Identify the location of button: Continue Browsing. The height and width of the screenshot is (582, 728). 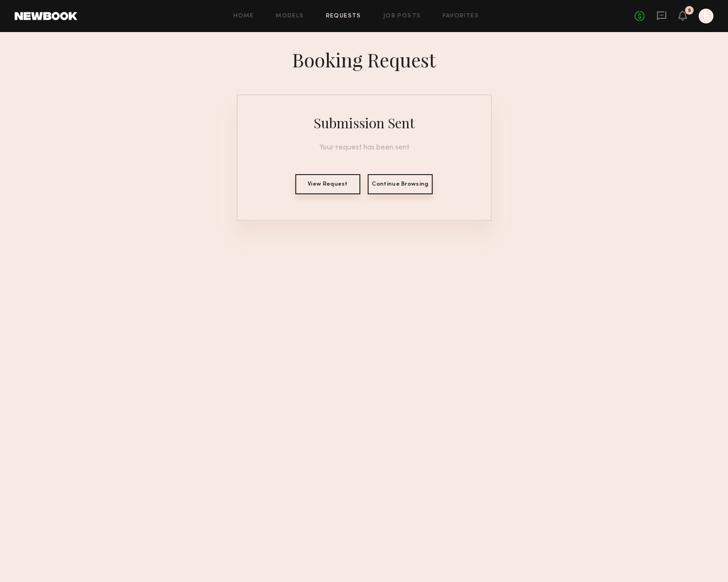
(401, 184).